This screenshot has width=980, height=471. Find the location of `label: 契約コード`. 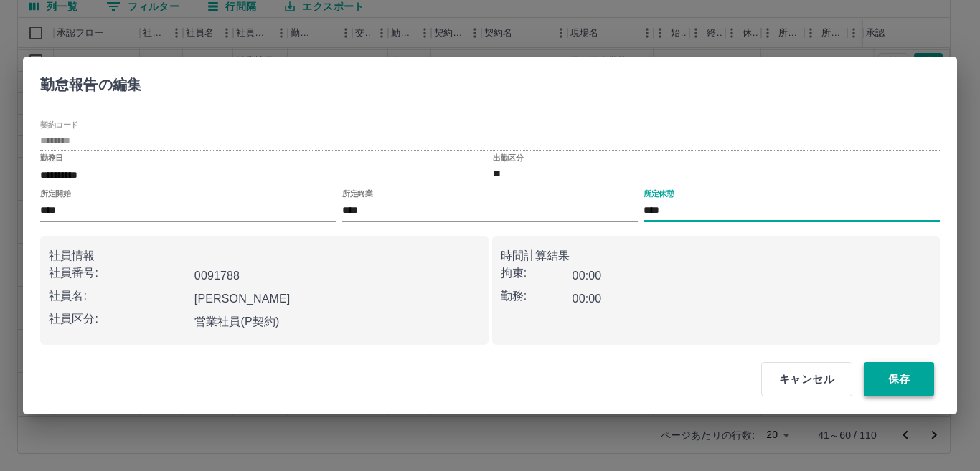

label: 契約コード is located at coordinates (59, 125).